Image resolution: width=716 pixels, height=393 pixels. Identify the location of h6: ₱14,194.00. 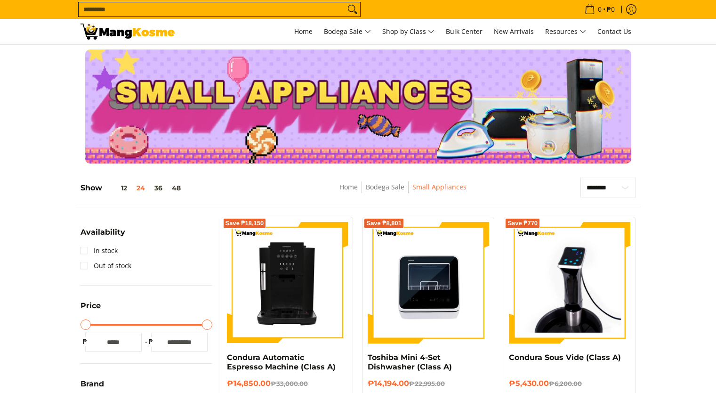
(428, 383).